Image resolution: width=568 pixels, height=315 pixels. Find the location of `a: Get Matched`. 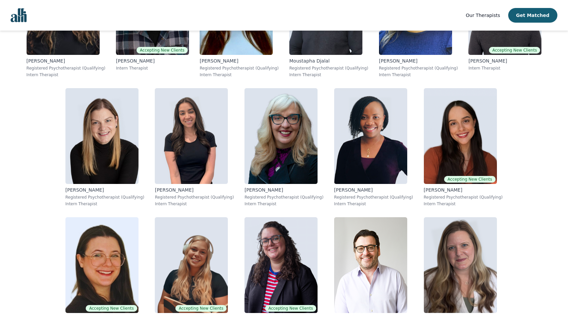

a: Get Matched is located at coordinates (533, 15).